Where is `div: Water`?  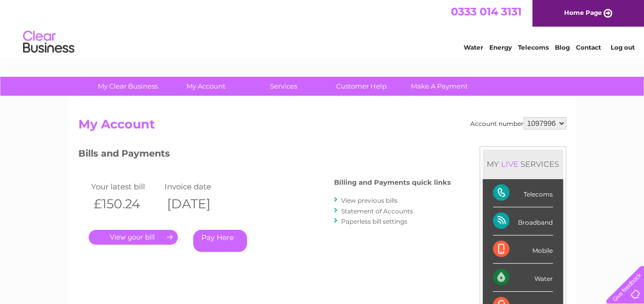
div: Water is located at coordinates (522, 277).